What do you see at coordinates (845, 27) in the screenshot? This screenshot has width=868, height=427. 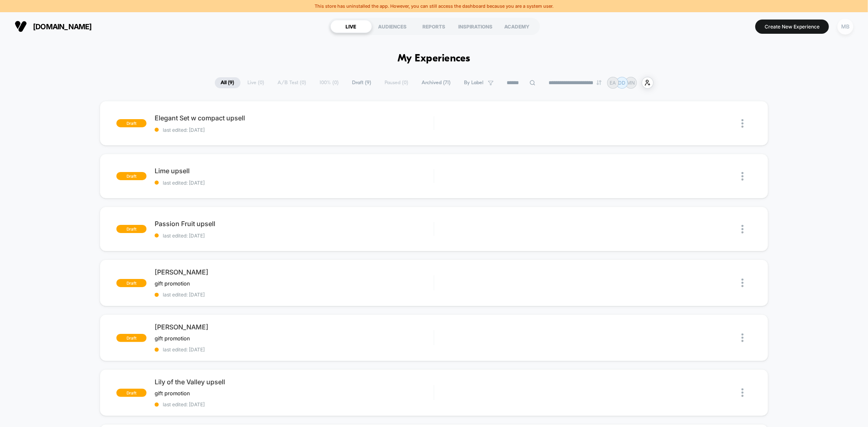 I see `button: MB` at bounding box center [845, 27].